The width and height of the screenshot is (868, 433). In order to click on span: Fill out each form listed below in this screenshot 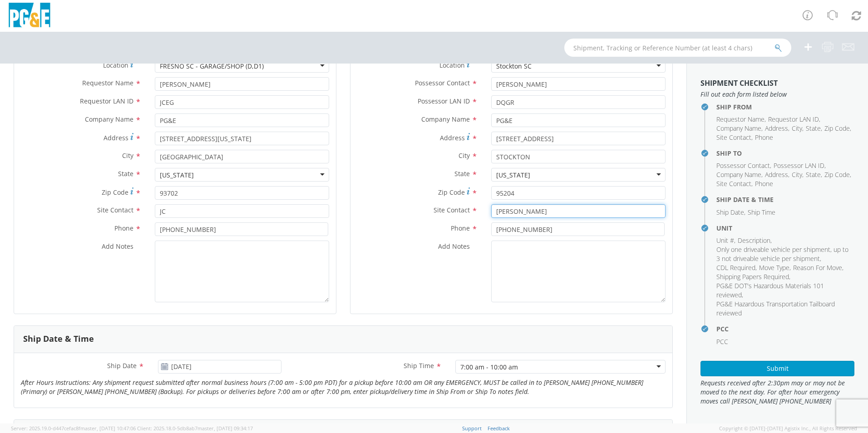, I will do `click(777, 94)`.